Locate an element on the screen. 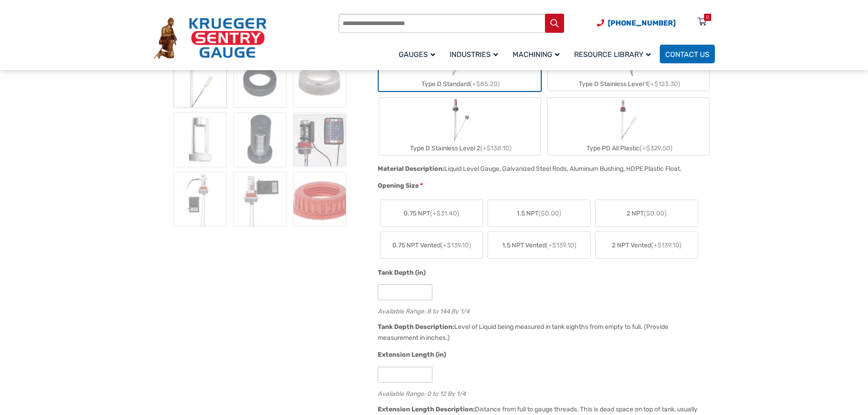  span: (+$31.40) is located at coordinates (445, 213).